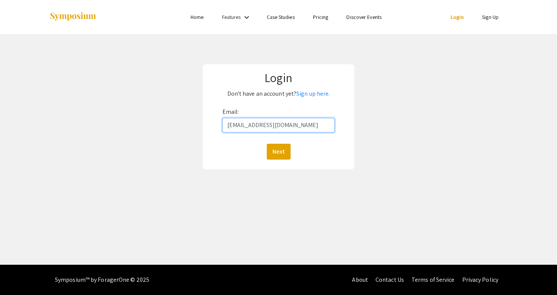 Image resolution: width=557 pixels, height=295 pixels. Describe the element at coordinates (278, 152) in the screenshot. I see `button: Next` at that location.